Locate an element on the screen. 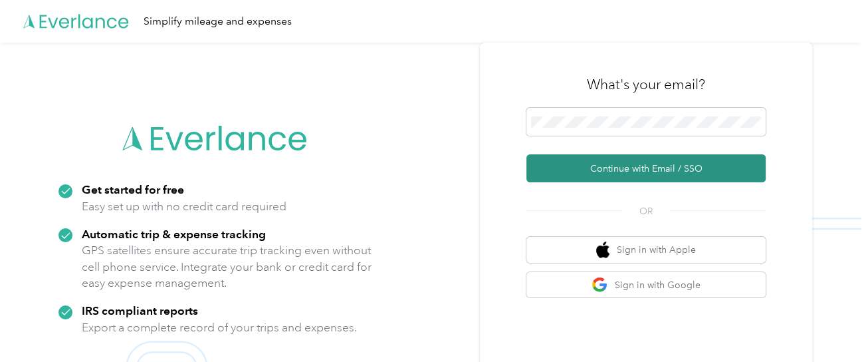 The height and width of the screenshot is (362, 868). p: GPS satellites ensure accurate trip tracking even without cell phone service. Integrate your bank... is located at coordinates (227, 267).